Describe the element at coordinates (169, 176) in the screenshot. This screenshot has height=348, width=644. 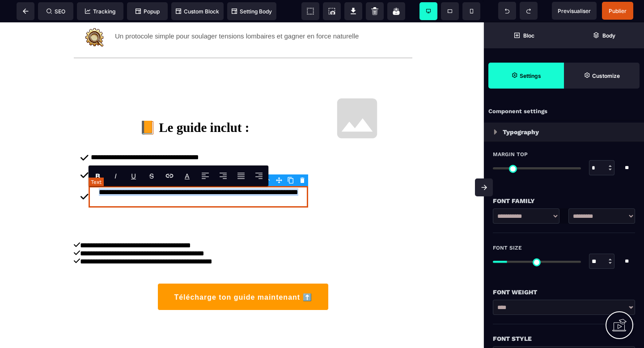
I see `span: Link` at that location.